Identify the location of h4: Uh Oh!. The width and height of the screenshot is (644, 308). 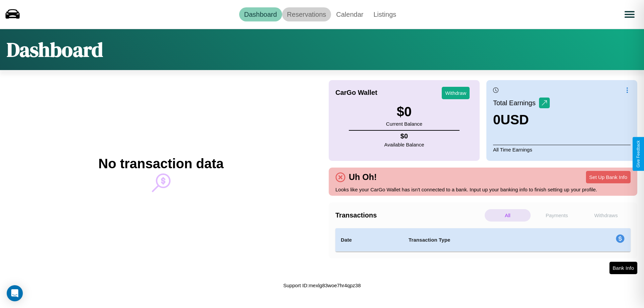
(363, 177).